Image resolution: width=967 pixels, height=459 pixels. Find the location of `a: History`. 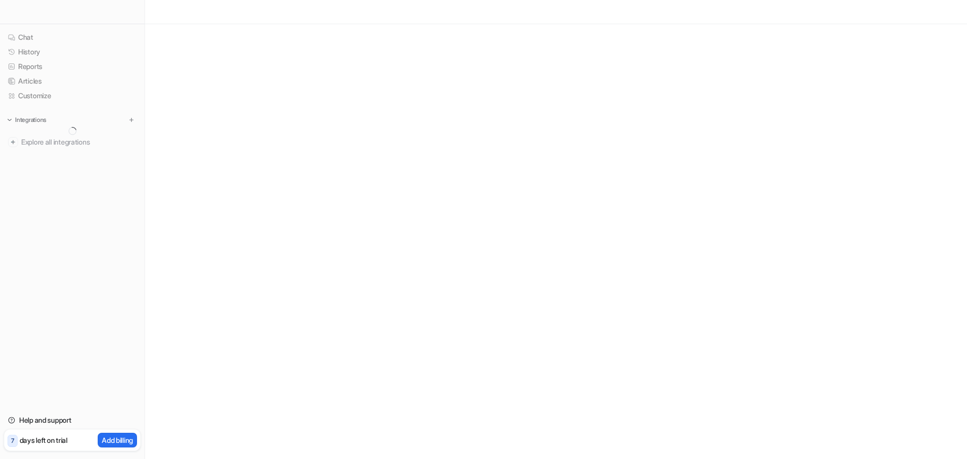

a: History is located at coordinates (72, 52).